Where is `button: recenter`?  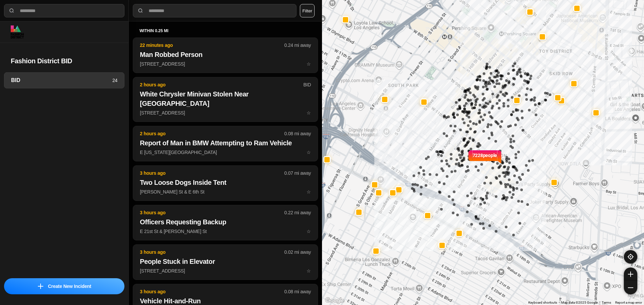
button: recenter is located at coordinates (630, 257).